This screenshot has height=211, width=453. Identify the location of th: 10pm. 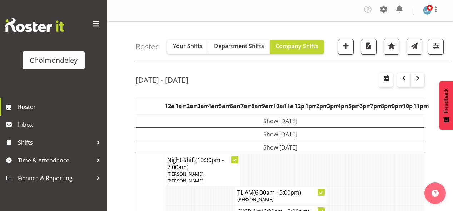
(408, 106).